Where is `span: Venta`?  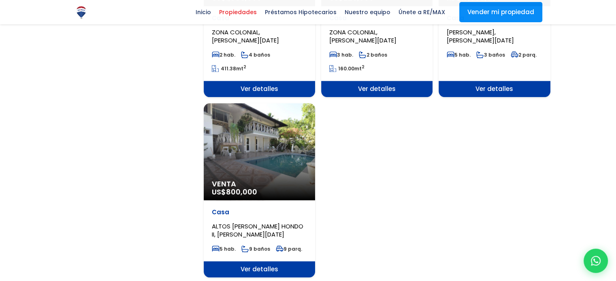
span: Venta is located at coordinates (259, 184).